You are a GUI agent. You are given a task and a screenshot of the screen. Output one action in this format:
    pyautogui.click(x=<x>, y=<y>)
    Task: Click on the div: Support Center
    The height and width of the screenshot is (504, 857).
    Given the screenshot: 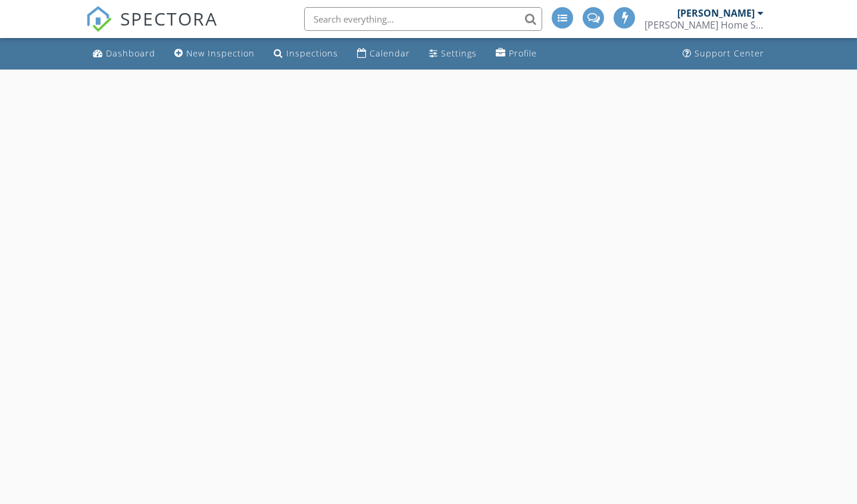 What is the action you would take?
    pyautogui.click(x=728, y=53)
    